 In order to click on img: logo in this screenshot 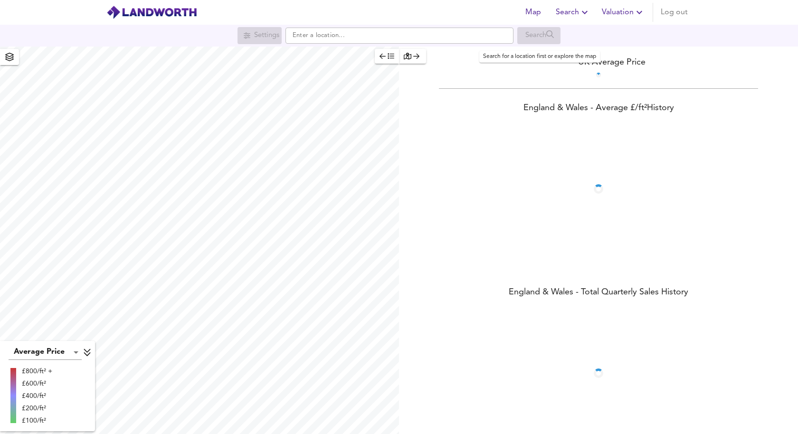, I will do `click(151, 12)`.